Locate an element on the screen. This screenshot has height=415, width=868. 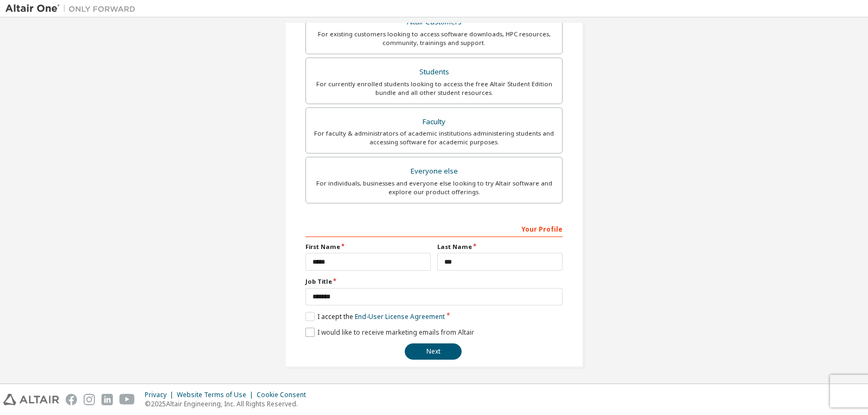
button: Next is located at coordinates (433, 351).